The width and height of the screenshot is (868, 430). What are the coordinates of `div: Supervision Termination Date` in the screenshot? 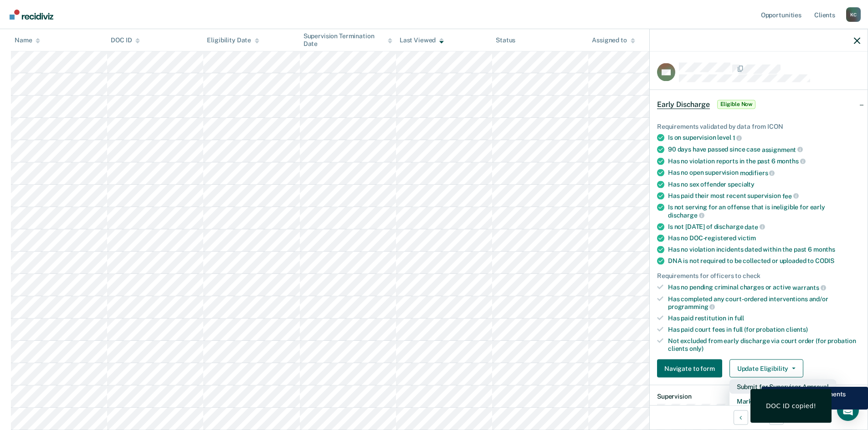 It's located at (348, 40).